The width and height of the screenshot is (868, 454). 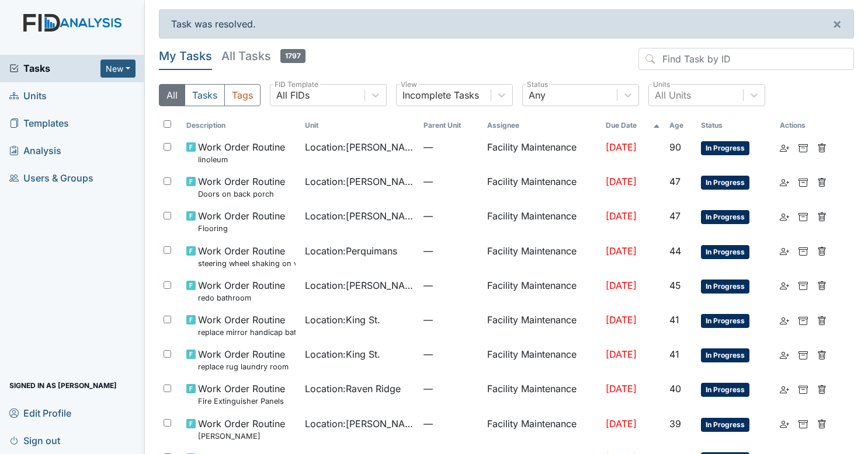 I want to click on small: Doors on back porch, so click(x=241, y=194).